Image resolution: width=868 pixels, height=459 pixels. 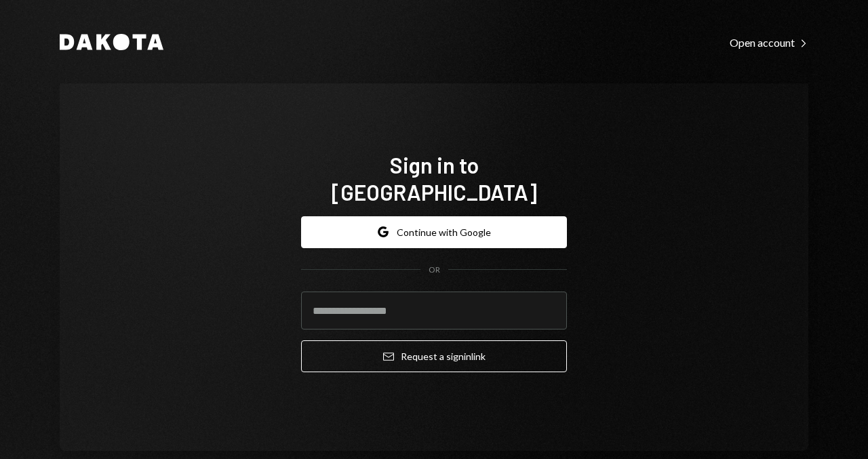 What do you see at coordinates (769, 42) in the screenshot?
I see `a: Open account` at bounding box center [769, 42].